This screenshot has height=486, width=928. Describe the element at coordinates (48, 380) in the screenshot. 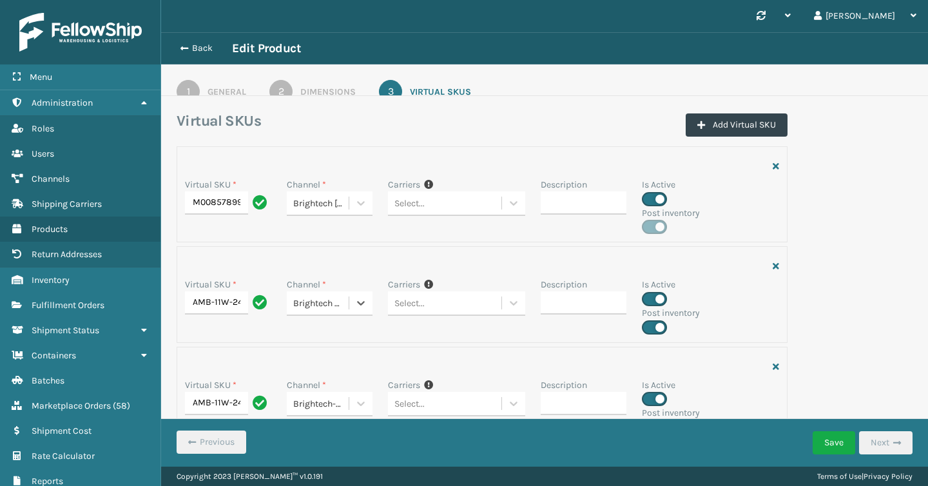

I see `span: Batches` at that location.